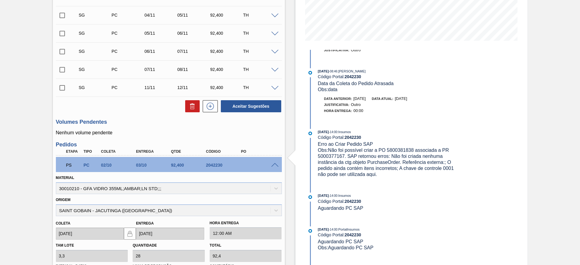  I want to click on img: locked, so click(130, 234).